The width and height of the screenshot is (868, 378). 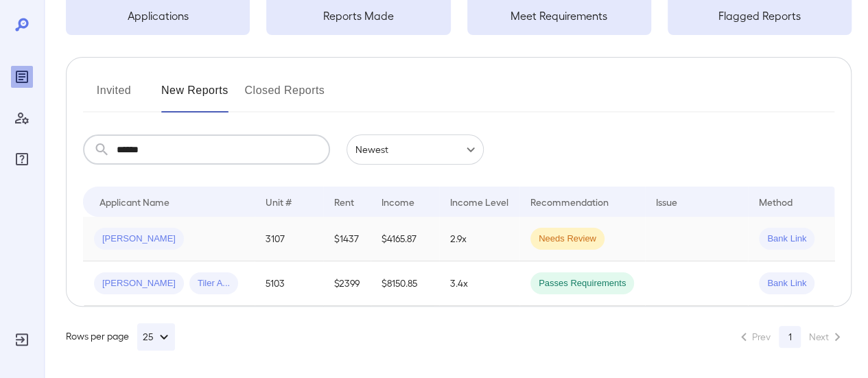 What do you see at coordinates (213, 283) in the screenshot?
I see `span: Tiler A...` at bounding box center [213, 283].